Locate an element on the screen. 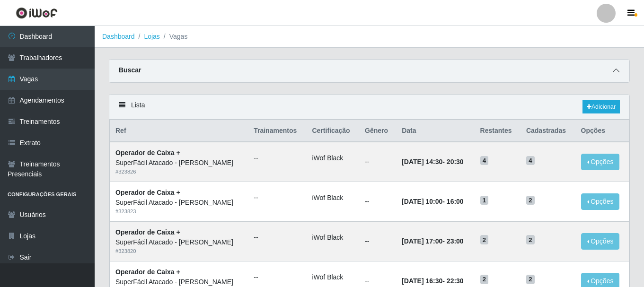  th: Restantes is located at coordinates (497, 131).